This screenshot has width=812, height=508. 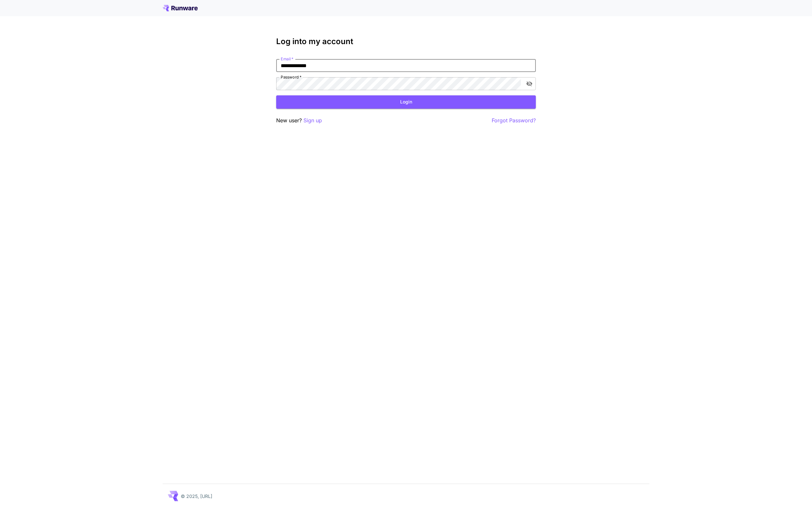 I want to click on h3: Log into my account, so click(x=406, y=41).